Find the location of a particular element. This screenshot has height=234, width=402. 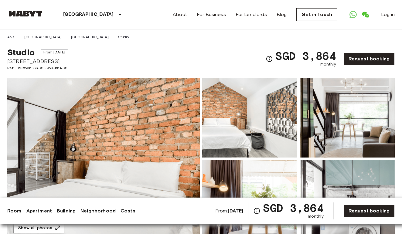

img: Habyt is located at coordinates (26, 14).